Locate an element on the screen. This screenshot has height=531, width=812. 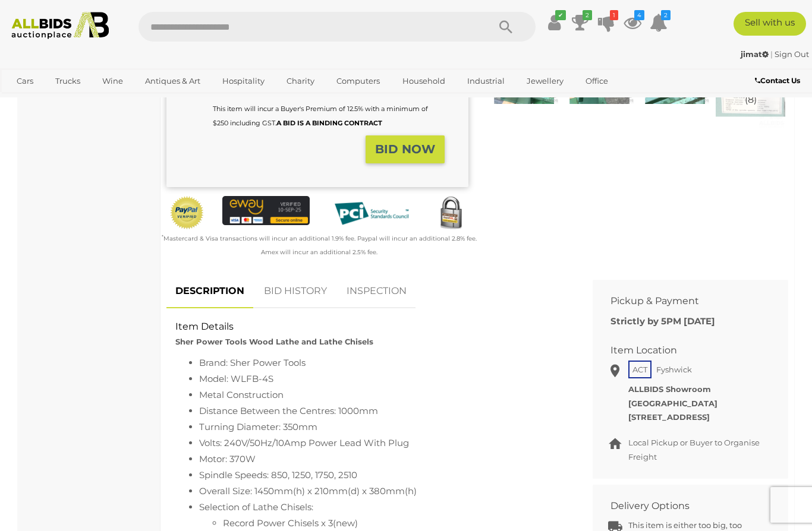
span: Fyshwick is located at coordinates (674, 369).